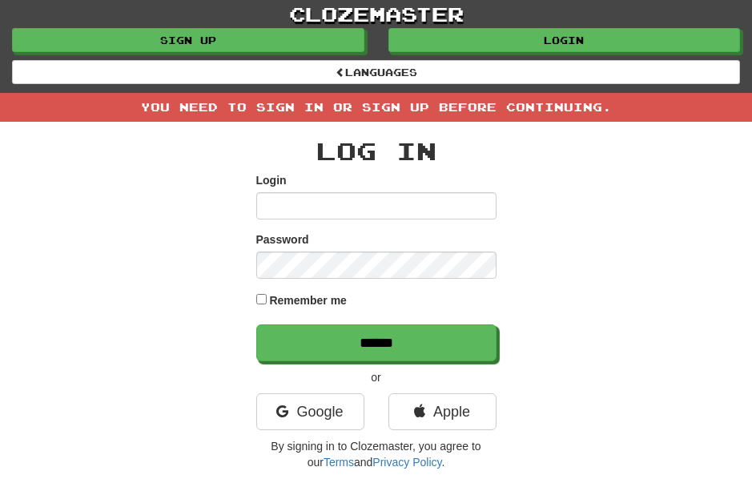  I want to click on a: Terms, so click(339, 462).